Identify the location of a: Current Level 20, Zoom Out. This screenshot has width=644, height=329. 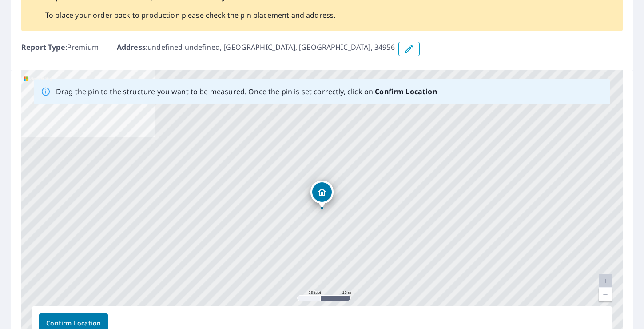
(605, 295).